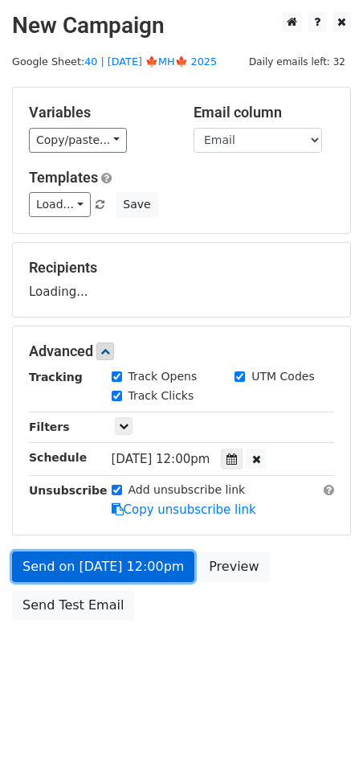 The width and height of the screenshot is (363, 771). I want to click on a: Copy/paste..., so click(78, 140).